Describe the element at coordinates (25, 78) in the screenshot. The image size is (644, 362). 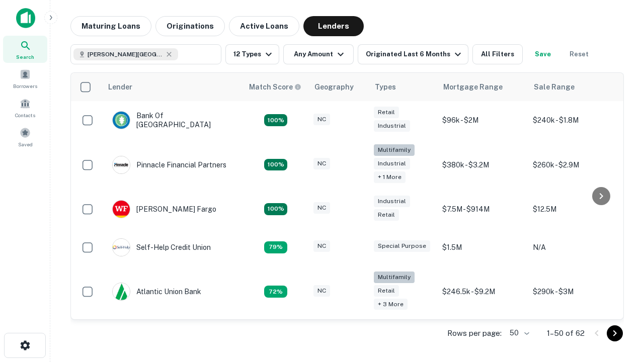
I see `a: Borrowers` at that location.